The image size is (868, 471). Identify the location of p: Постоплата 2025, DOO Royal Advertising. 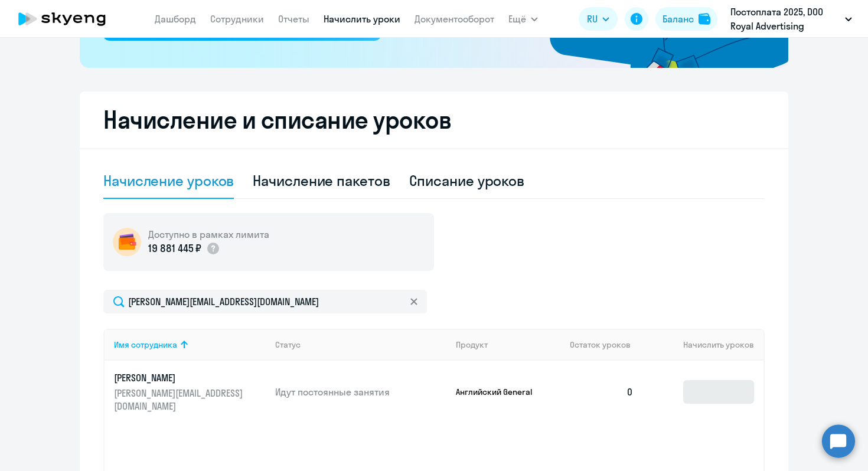
(786, 19).